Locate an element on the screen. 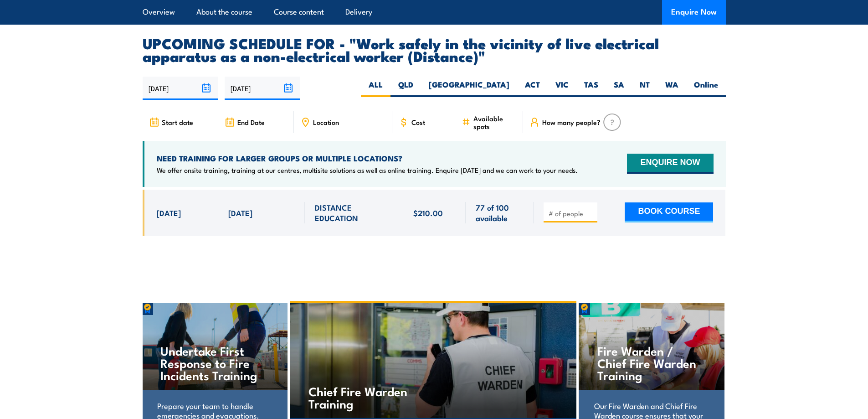 This screenshot has height=419, width=868. h4: Undertake First Response to Fire Incidents Training is located at coordinates (214, 362).